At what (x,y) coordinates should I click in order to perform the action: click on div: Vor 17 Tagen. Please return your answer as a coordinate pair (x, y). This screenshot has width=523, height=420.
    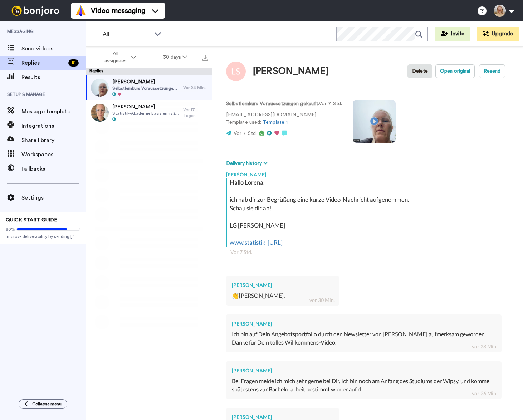
    Looking at the image, I should click on (196, 113).